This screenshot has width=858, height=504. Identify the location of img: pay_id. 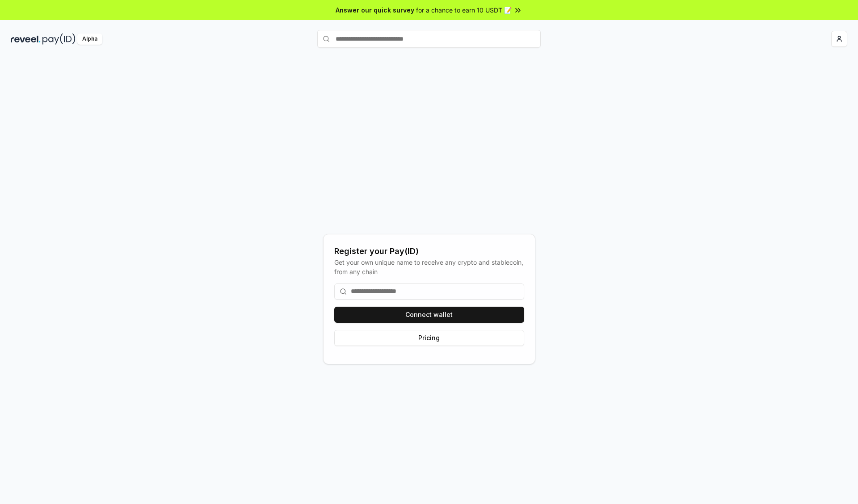
(59, 39).